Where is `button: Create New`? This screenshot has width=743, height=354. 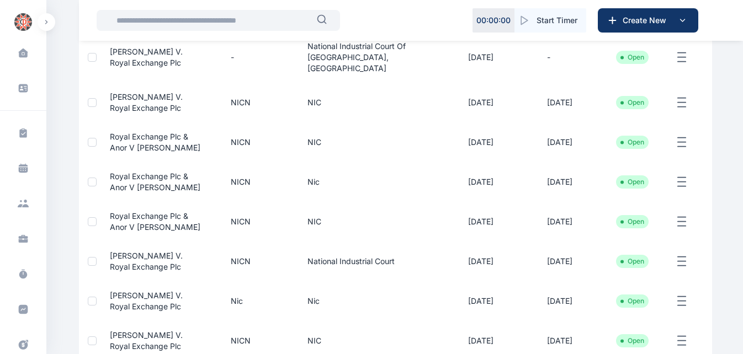
button: Create New is located at coordinates (648, 20).